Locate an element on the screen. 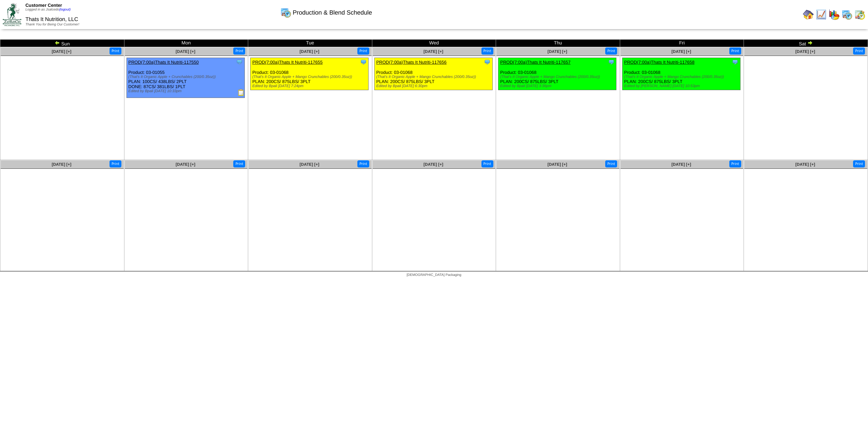 This screenshot has height=445, width=868. img: calendarinout.gif is located at coordinates (860, 15).